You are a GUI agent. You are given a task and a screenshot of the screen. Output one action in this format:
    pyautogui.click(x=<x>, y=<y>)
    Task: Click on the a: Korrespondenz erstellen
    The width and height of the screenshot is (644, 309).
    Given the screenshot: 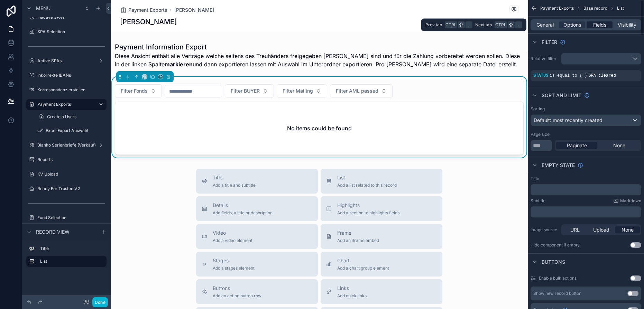 What is the action you would take?
    pyautogui.click(x=66, y=90)
    